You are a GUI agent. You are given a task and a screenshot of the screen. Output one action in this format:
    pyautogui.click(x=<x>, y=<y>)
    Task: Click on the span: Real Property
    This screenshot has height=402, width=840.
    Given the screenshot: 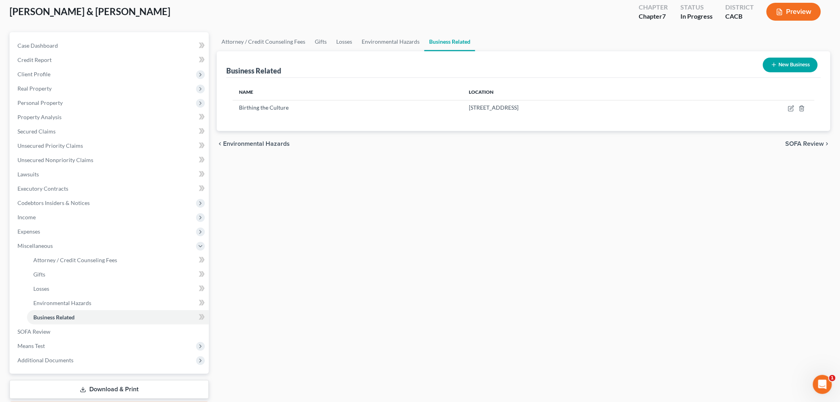 What is the action you would take?
    pyautogui.click(x=35, y=88)
    